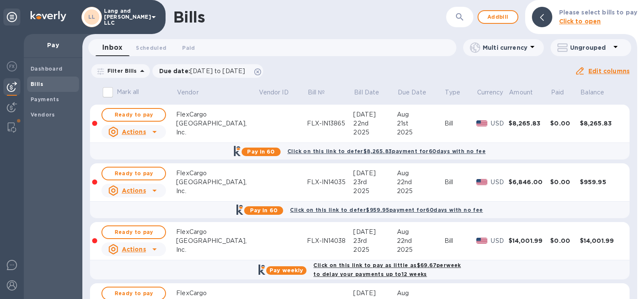 The width and height of the screenshot is (644, 299). I want to click on div: FLX-IN13865, so click(330, 123).